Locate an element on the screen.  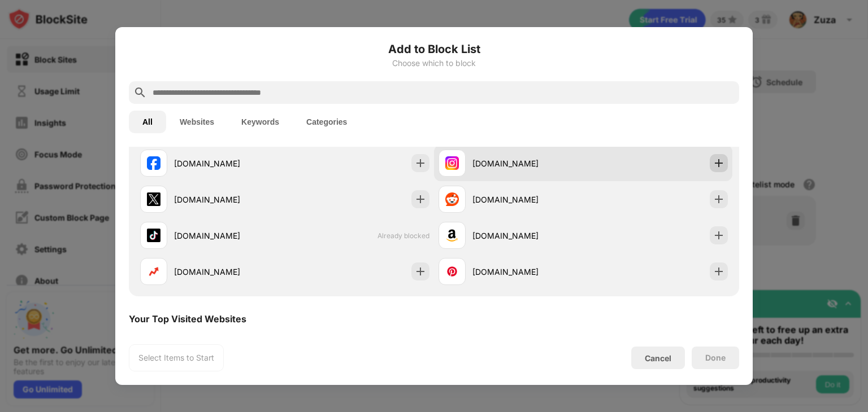
img: search.svg is located at coordinates (140, 92).